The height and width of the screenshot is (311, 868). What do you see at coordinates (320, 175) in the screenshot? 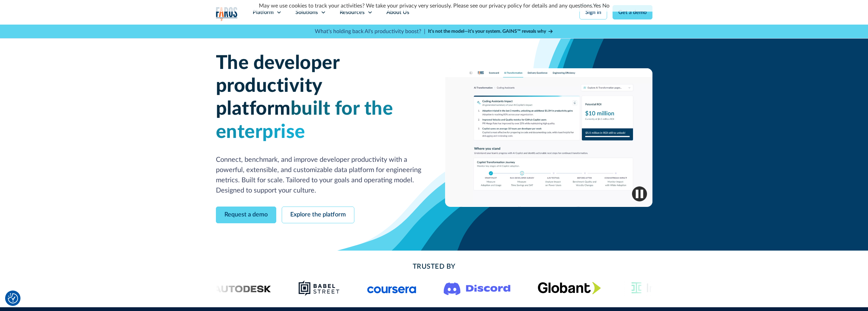
I see `p: Connect, benchmark, and improve developer productivity with a powerful, extensible, and customiza...` at bounding box center [320, 175].